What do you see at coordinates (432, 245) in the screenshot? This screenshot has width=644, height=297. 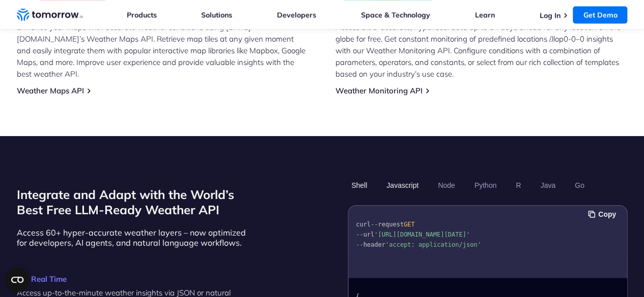 I see `span: 'accept: application/json'` at bounding box center [432, 245].